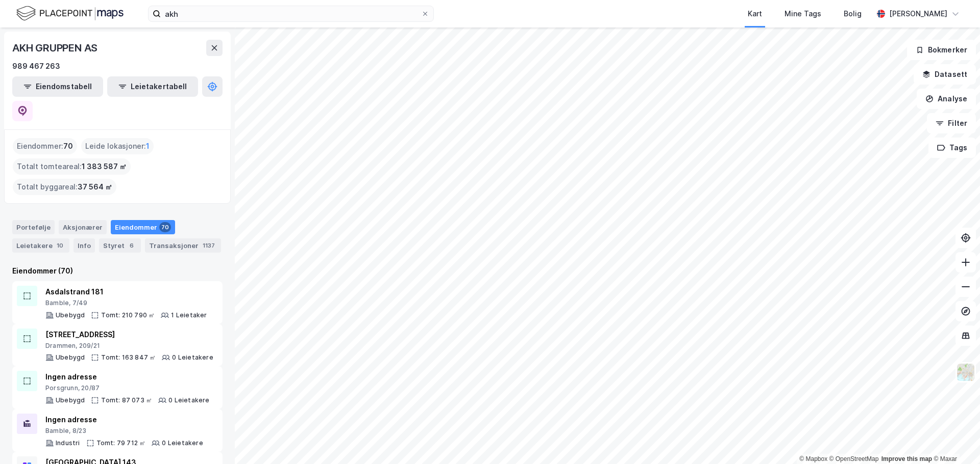  Describe the element at coordinates (803, 13) in the screenshot. I see `div: Mine Tags` at that location.